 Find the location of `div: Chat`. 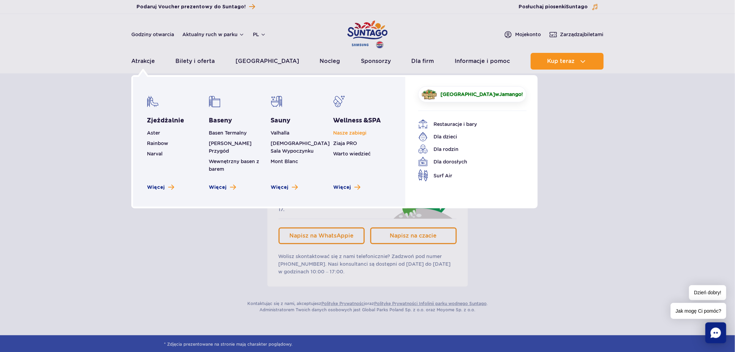

div: Chat is located at coordinates (716, 333).